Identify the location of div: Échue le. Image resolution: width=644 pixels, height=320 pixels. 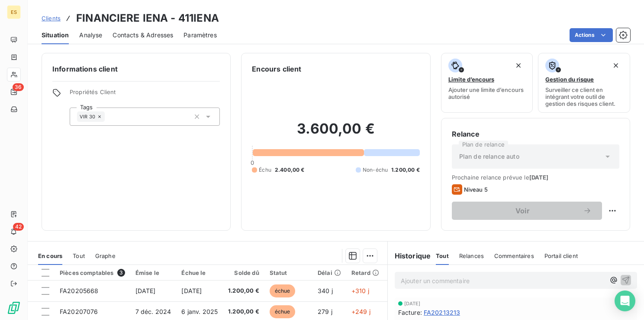
(199, 272).